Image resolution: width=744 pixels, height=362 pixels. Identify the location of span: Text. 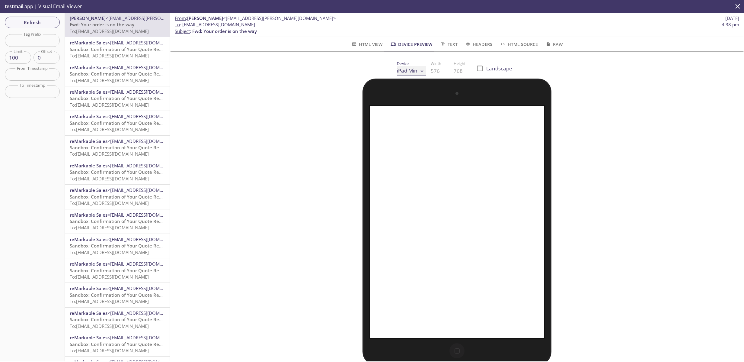
(448, 44).